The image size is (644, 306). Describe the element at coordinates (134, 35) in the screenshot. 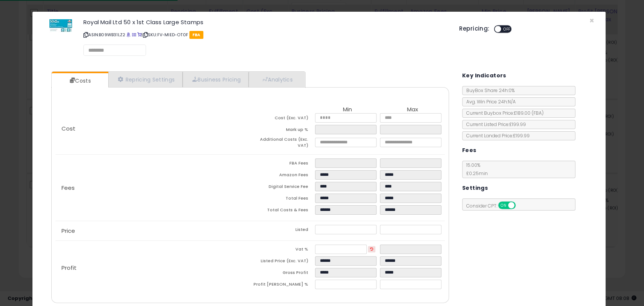

I see `a: All offer listings` at that location.